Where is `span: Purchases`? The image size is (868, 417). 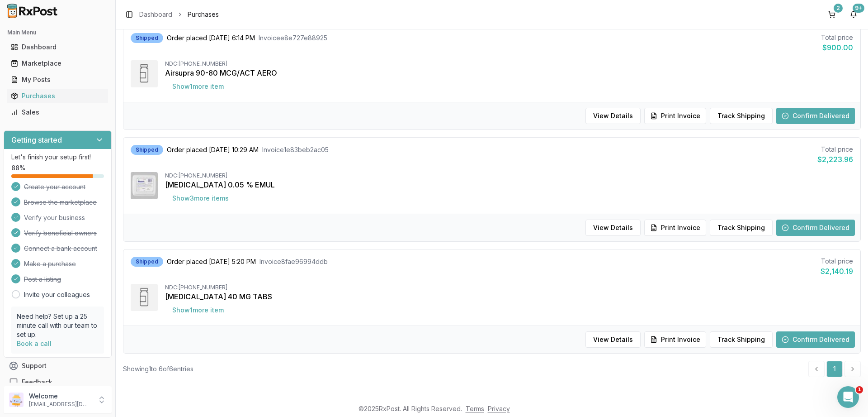 span: Purchases is located at coordinates (203, 14).